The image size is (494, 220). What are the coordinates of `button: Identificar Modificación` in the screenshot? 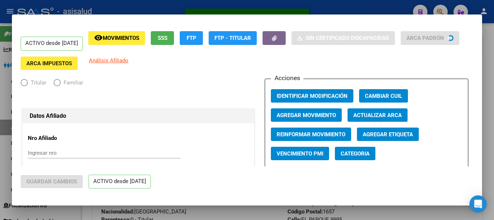 It's located at (312, 96).